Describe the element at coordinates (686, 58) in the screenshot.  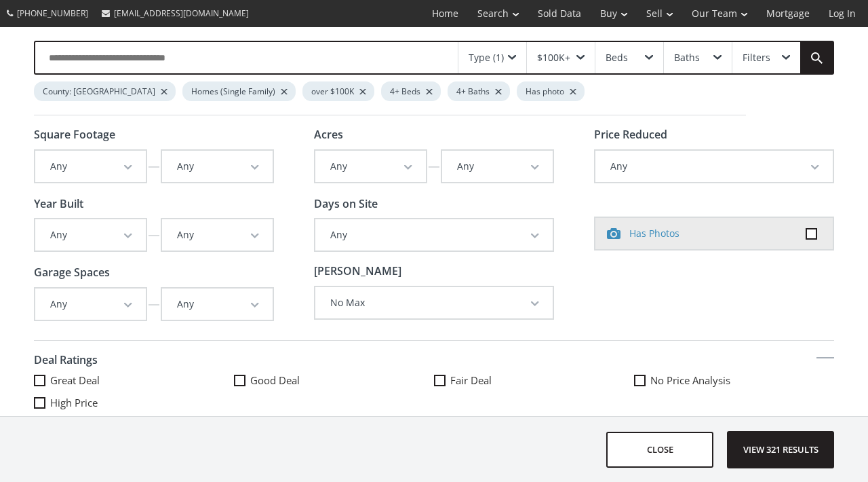
I see `div: Baths` at that location.